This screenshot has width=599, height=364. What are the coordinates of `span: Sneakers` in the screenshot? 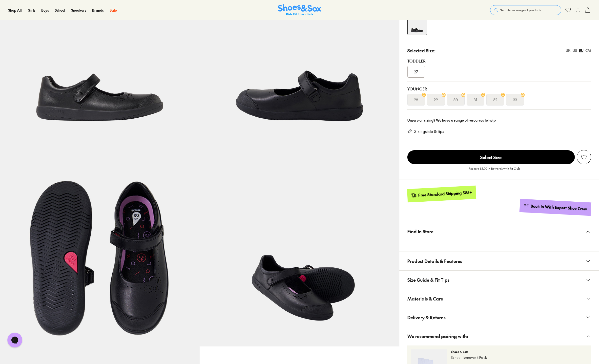 It's located at (79, 10).